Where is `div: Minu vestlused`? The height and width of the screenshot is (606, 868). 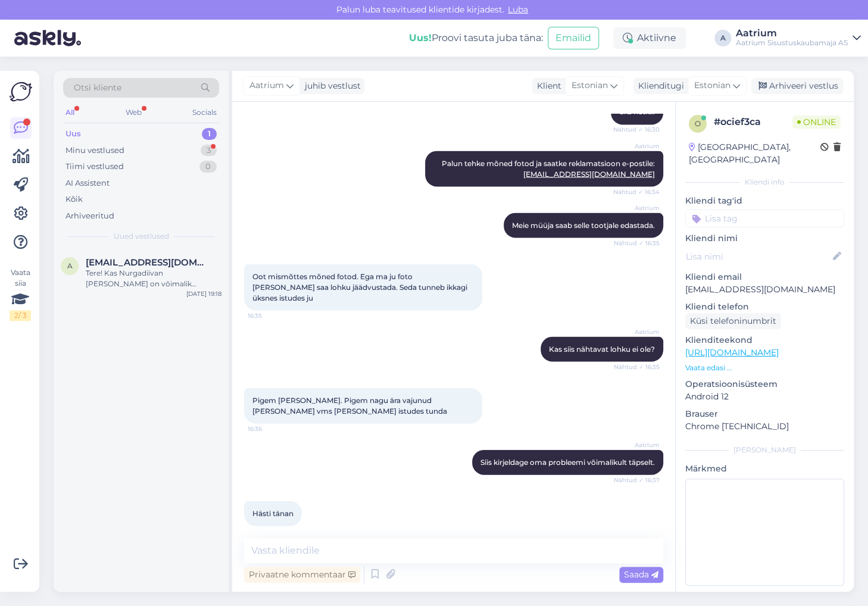
div: Minu vestlused is located at coordinates (94, 151).